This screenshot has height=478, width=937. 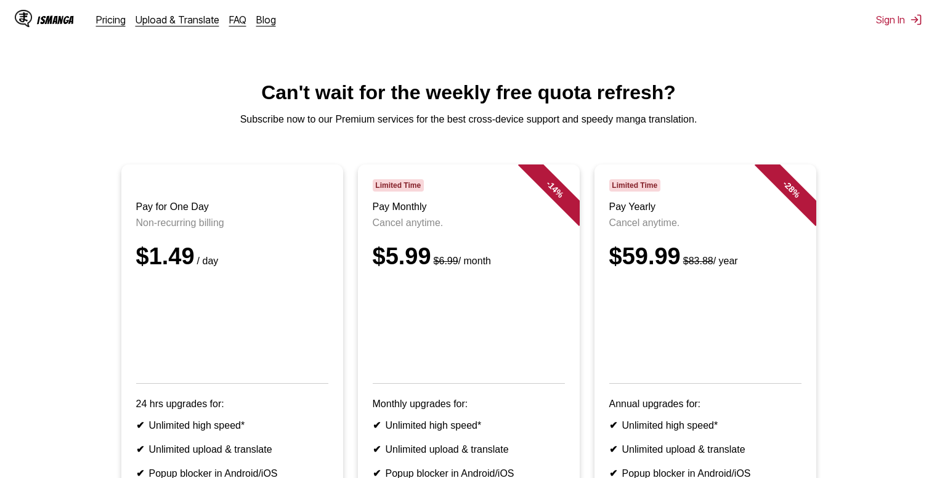 I want to click on a: Upload & Translate, so click(x=177, y=20).